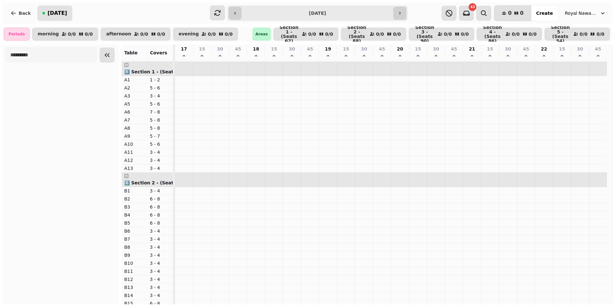 The width and height of the screenshot is (615, 307). I want to click on button: Royal Nawaab Pyramid, so click(585, 13).